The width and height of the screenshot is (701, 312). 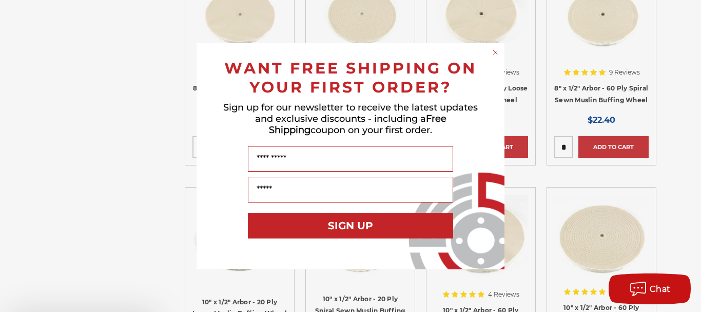 I want to click on span: WANT FREE SHIPPING ON YOUR FIRST ORDER?, so click(x=351, y=78).